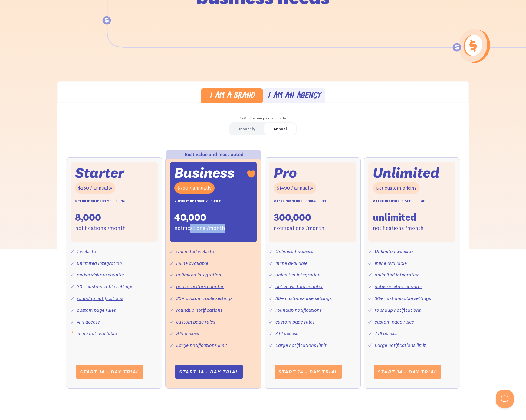 The height and width of the screenshot is (420, 526). What do you see at coordinates (394, 217) in the screenshot?
I see `div: unlimited` at bounding box center [394, 217].